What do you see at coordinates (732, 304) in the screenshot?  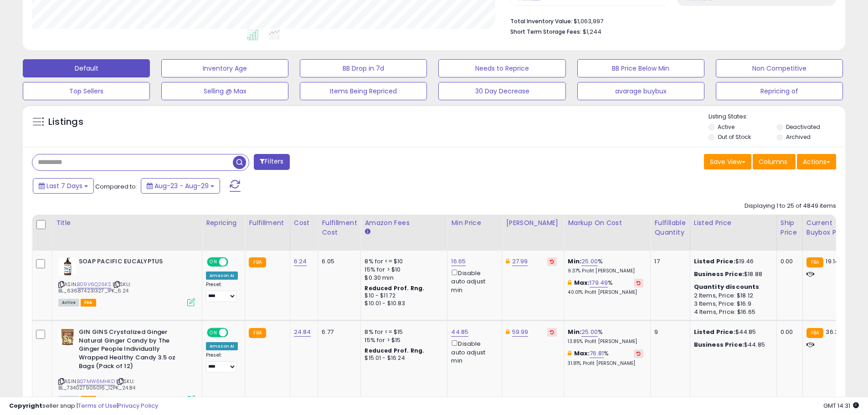 I see `div: 3 Items, Price: $16.9` at bounding box center [732, 304].